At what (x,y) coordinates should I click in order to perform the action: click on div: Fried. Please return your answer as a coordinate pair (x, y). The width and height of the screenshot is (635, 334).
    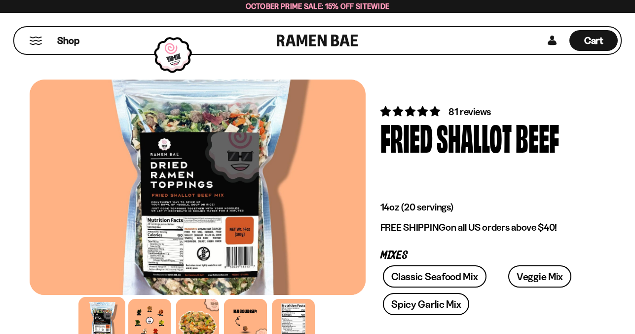
    Looking at the image, I should click on (407, 137).